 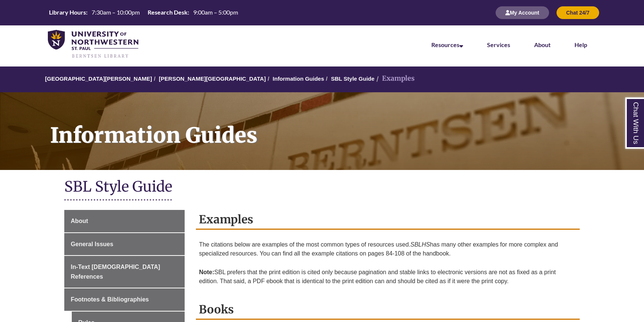 I want to click on p: The citations below are examples of the most common types of resources used. has many other examp..., so click(x=387, y=249).